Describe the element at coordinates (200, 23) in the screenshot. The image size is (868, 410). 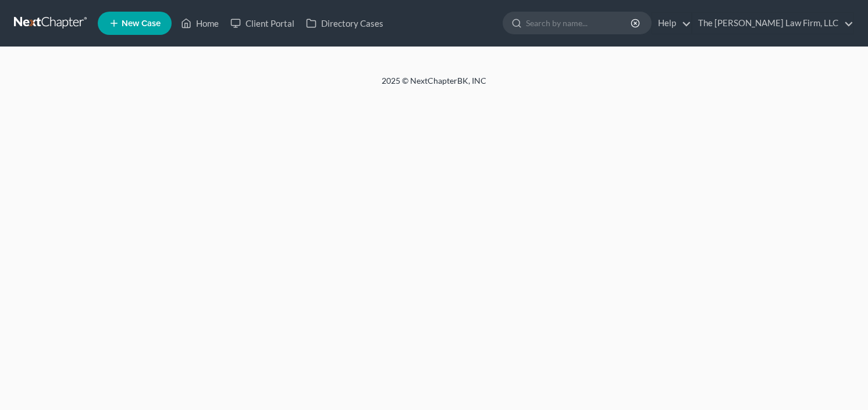
I see `a: Home` at that location.